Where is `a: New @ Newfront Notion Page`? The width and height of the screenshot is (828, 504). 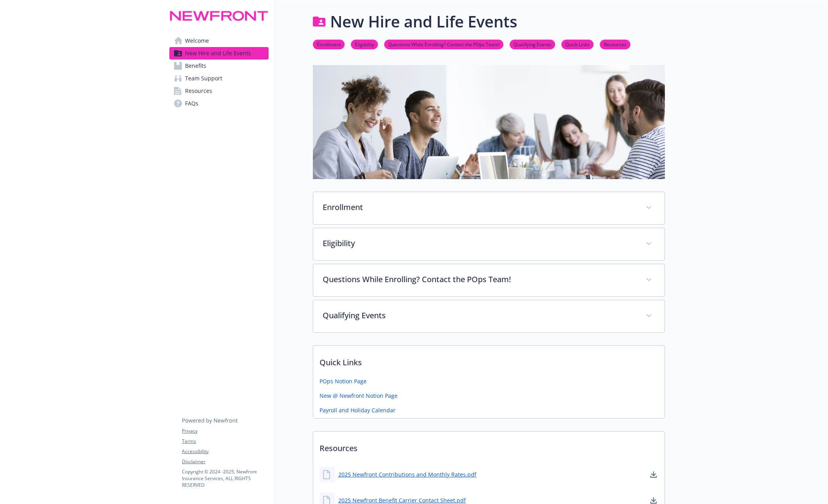
a: New @ Newfront Notion Page is located at coordinates (358, 395).